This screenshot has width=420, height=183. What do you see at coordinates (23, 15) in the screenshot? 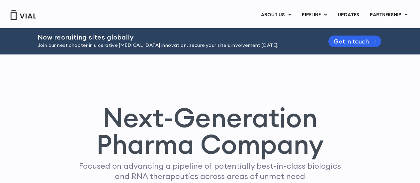
I see `img: Vial Logo` at bounding box center [23, 15].